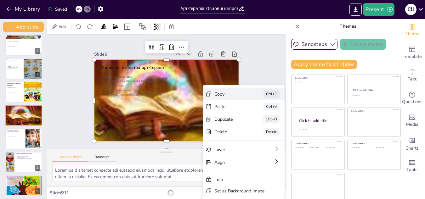 This screenshot has width=425, height=199. What do you see at coordinates (14, 92) in the screenshot?
I see `p: Емоційний зв'язок` at bounding box center [14, 92].